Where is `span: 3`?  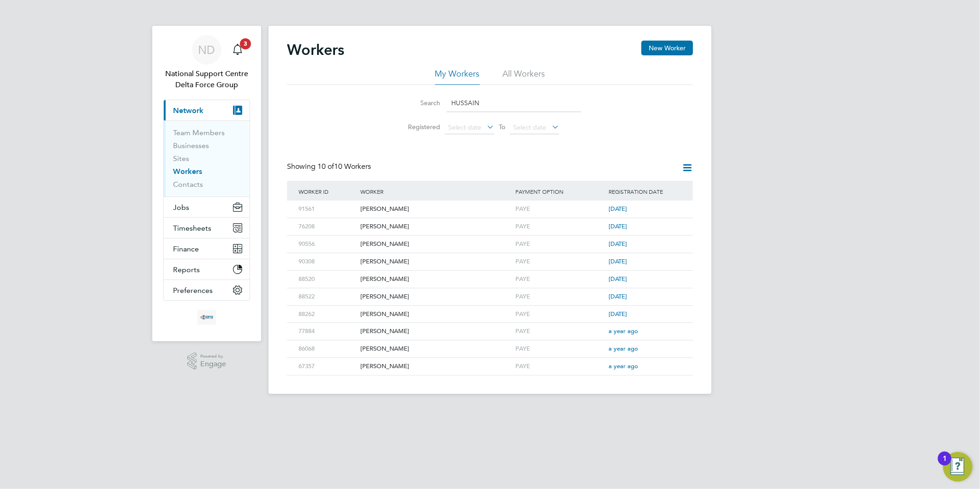 span: 3 is located at coordinates (245, 43).